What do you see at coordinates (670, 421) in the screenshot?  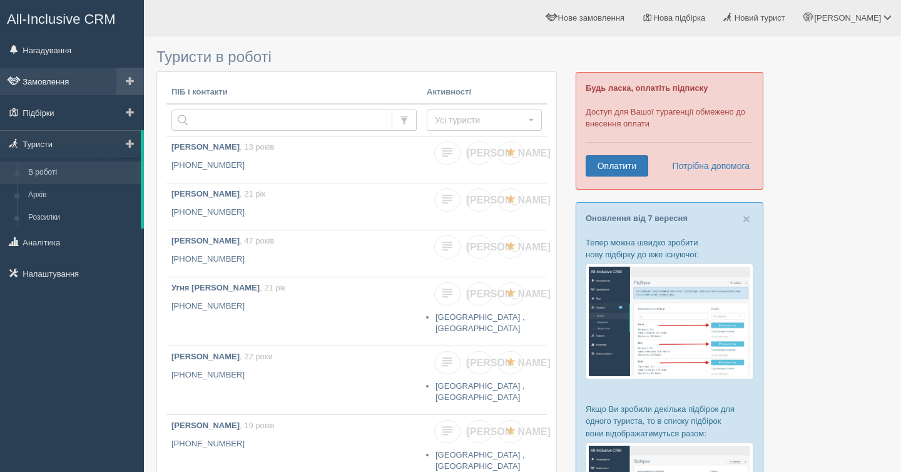 I see `p: Якщо Ви зробили декілька підбірок для одного туриста, то в списку підбірок вони відображатимуться...` at bounding box center [670, 421].